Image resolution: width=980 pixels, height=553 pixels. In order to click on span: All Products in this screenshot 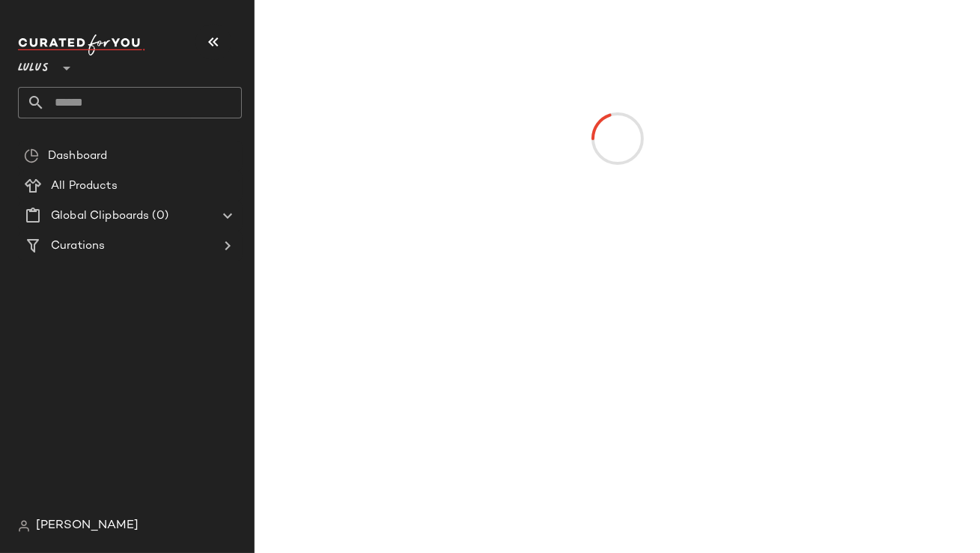, I will do `click(84, 185)`.